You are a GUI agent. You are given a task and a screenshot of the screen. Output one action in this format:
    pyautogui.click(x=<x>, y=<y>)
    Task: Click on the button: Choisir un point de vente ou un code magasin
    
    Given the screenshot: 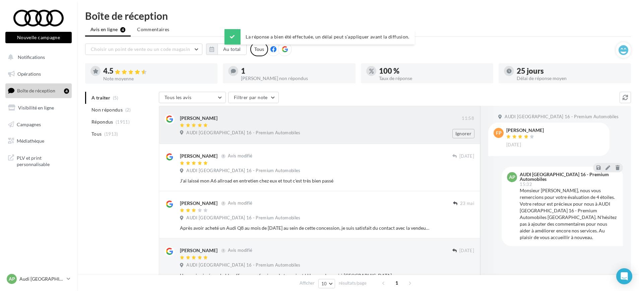 What is the action you would take?
    pyautogui.click(x=144, y=49)
    